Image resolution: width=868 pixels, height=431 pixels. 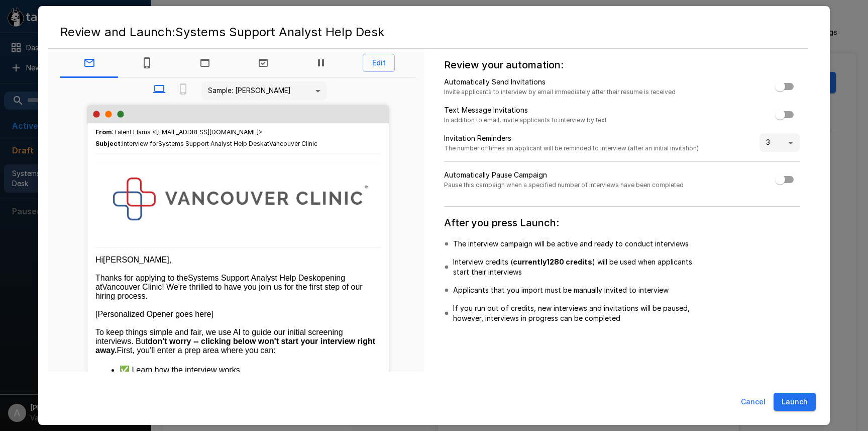 I want to click on span: [Personalized Opener goes here], so click(x=154, y=314).